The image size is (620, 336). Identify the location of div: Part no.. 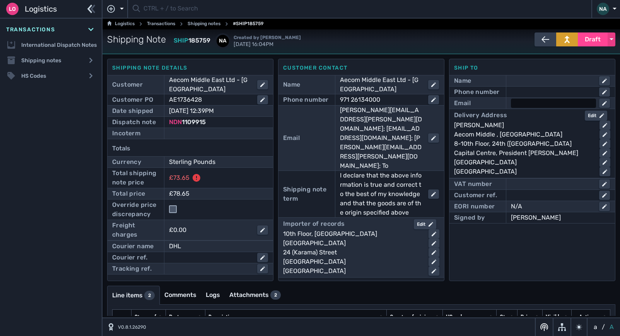
(182, 317).